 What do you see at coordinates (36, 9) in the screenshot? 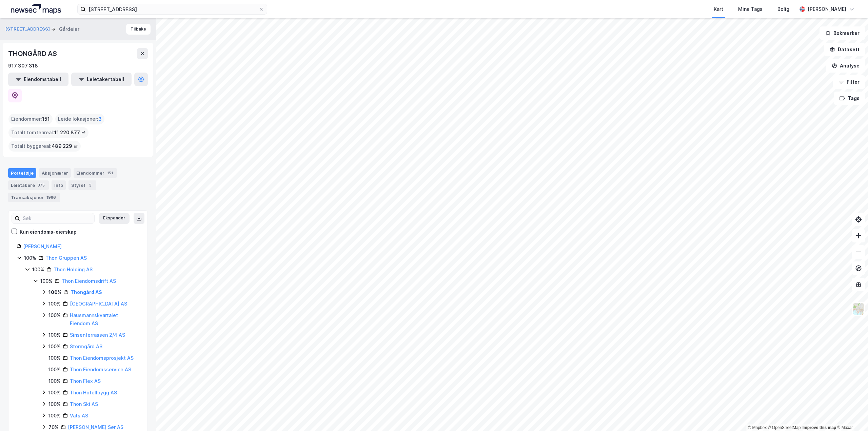
I see `img: logo.a4113a55bc3d86da70a041830d287a7e.svg` at bounding box center [36, 9].